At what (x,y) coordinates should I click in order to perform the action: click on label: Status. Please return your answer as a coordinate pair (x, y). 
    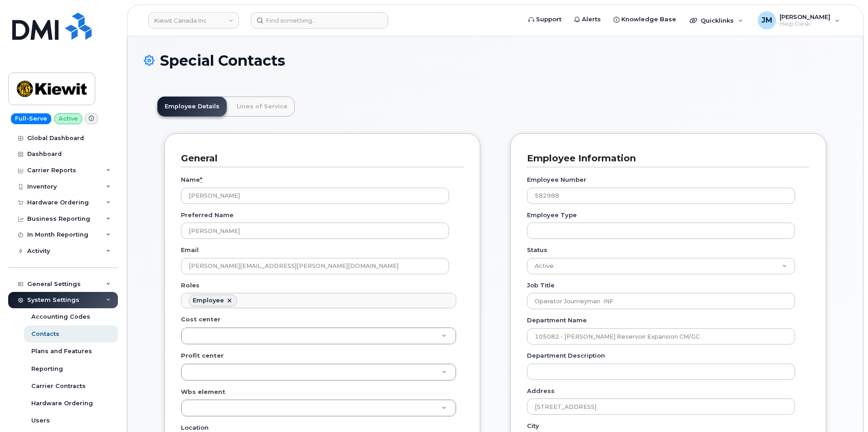
    Looking at the image, I should click on (537, 250).